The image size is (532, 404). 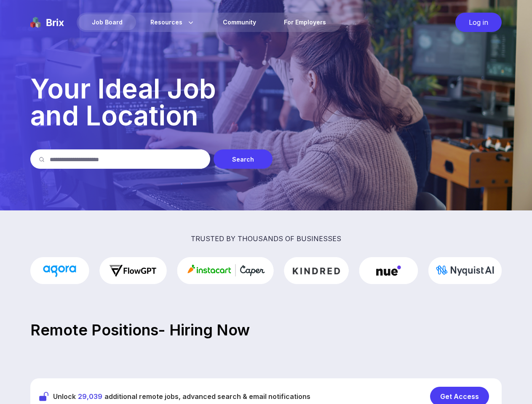 What do you see at coordinates (479, 22) in the screenshot?
I see `div: Log in` at bounding box center [479, 22].